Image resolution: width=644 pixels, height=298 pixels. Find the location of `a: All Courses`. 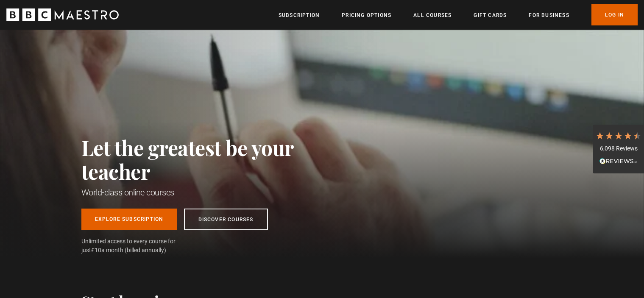

a: All Courses is located at coordinates (432, 15).